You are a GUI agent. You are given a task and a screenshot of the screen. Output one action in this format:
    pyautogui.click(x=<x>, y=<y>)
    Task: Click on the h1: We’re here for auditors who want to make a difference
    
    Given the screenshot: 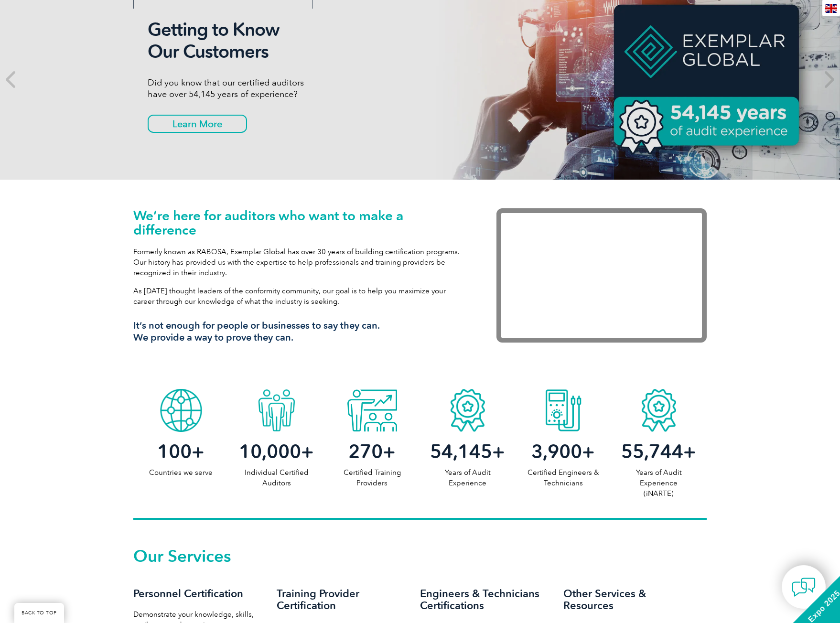 What is the action you would take?
    pyautogui.click(x=300, y=223)
    